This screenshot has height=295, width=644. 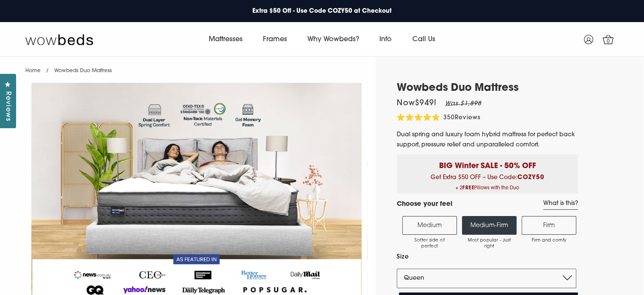 I want to click on label: Size, so click(x=487, y=256).